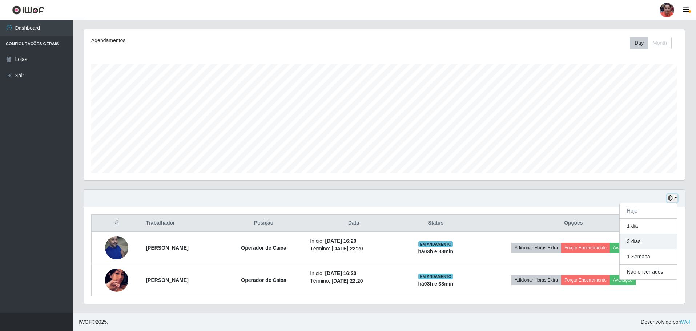  Describe the element at coordinates (651, 43) in the screenshot. I see `div: First group` at that location.